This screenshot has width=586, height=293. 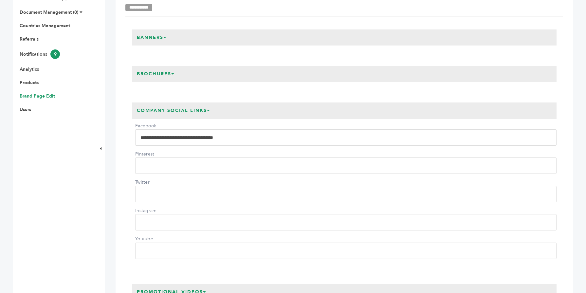 What do you see at coordinates (29, 83) in the screenshot?
I see `a: Products` at bounding box center [29, 83].